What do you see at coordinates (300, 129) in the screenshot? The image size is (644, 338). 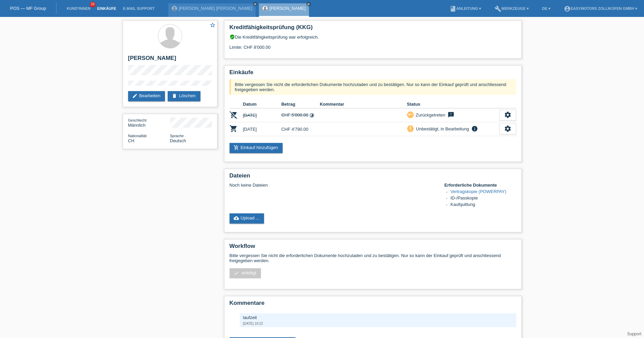 I see `td: CHF 4'790.00` at bounding box center [300, 129].